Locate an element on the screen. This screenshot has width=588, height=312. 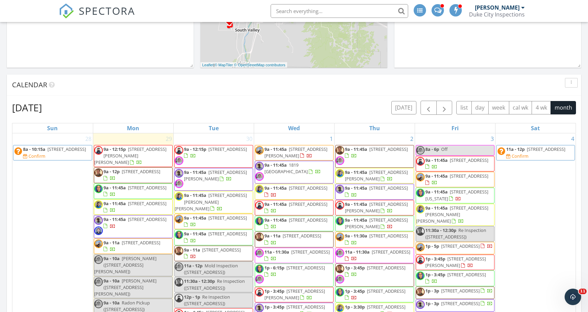
img: 80f8a4e417134916a565144d318c3745.jpeg is located at coordinates (420, 177).